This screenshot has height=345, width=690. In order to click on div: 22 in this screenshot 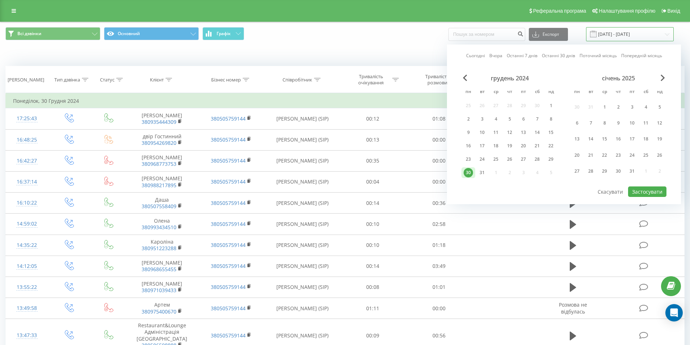, I will do `click(604, 155)`.